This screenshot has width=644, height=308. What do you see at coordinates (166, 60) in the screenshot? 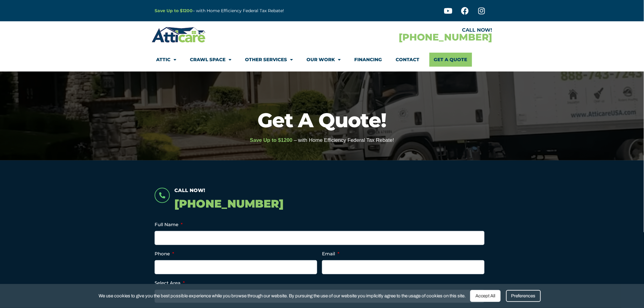
I see `a: Attic` at bounding box center [166, 60].